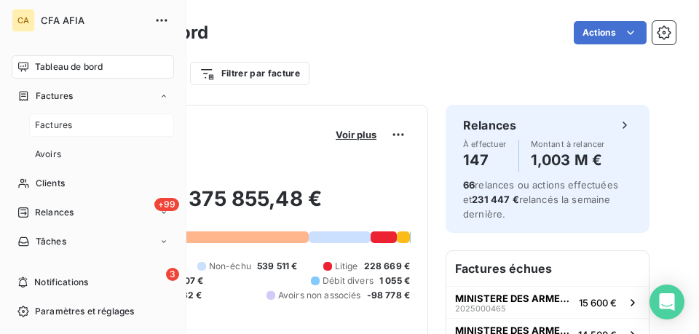 The image size is (699, 334). I want to click on span: 228 669 €, so click(387, 267).